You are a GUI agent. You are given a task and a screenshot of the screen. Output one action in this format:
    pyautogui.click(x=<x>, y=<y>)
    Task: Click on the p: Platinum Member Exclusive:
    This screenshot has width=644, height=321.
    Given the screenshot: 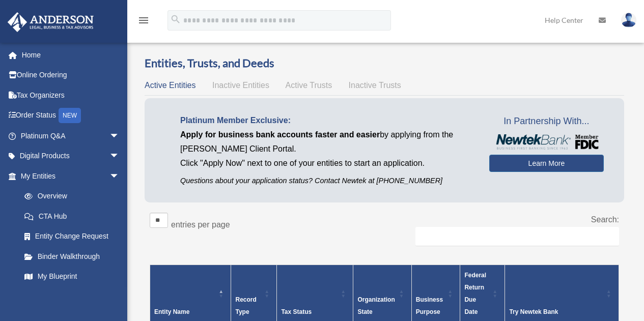 What is the action you would take?
    pyautogui.click(x=327, y=121)
    